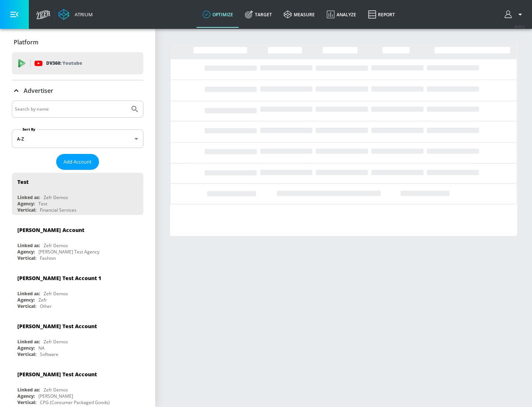 Image resolution: width=532 pixels, height=407 pixels. Describe the element at coordinates (78, 42) in the screenshot. I see `div: Platform` at that location.